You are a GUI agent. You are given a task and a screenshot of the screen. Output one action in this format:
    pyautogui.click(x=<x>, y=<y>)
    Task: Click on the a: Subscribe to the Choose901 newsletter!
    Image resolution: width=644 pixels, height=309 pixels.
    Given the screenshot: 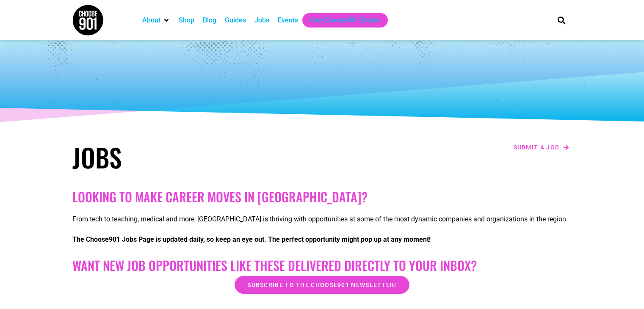 What is the action you would take?
    pyautogui.click(x=322, y=284)
    